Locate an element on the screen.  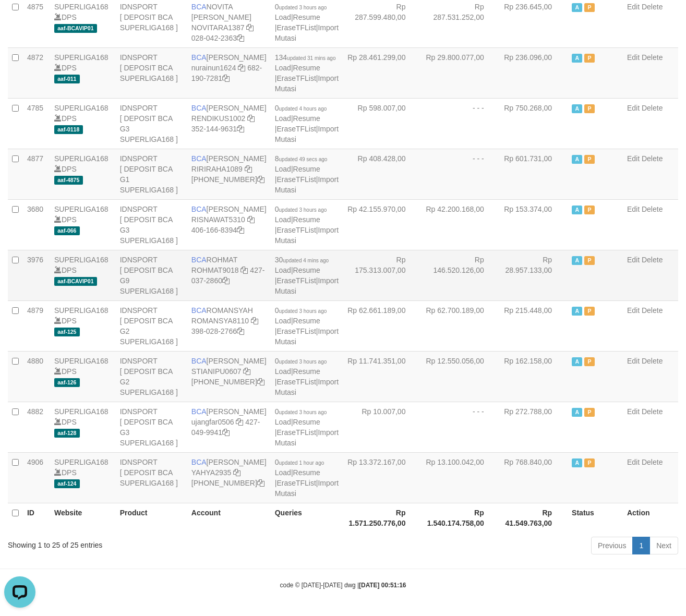
span: updated 3 hours ago is located at coordinates (303, 310).